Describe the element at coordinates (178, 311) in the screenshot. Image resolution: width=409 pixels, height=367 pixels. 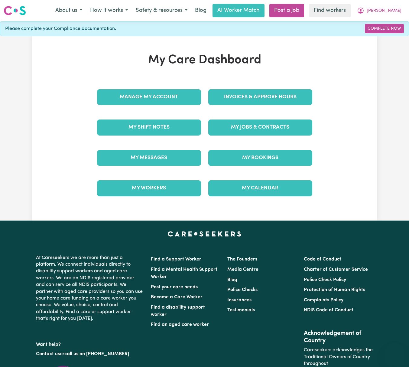
I see `a: Find a disability support worker` at that location.